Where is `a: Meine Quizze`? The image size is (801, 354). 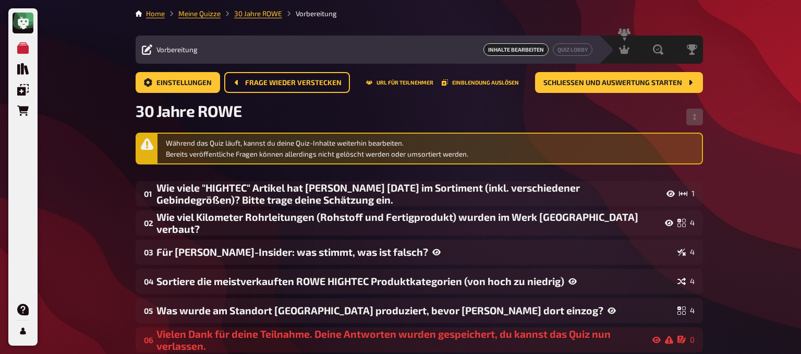
a: Meine Quizze is located at coordinates (199, 14).